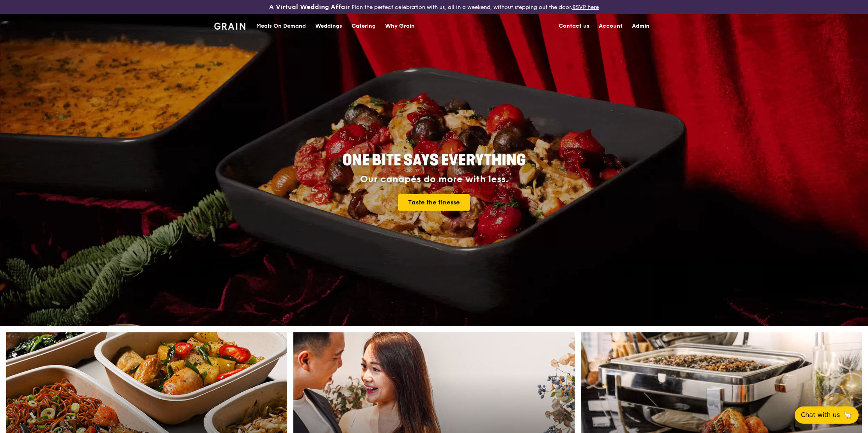  What do you see at coordinates (230, 26) in the screenshot?
I see `img: Grain` at bounding box center [230, 26].